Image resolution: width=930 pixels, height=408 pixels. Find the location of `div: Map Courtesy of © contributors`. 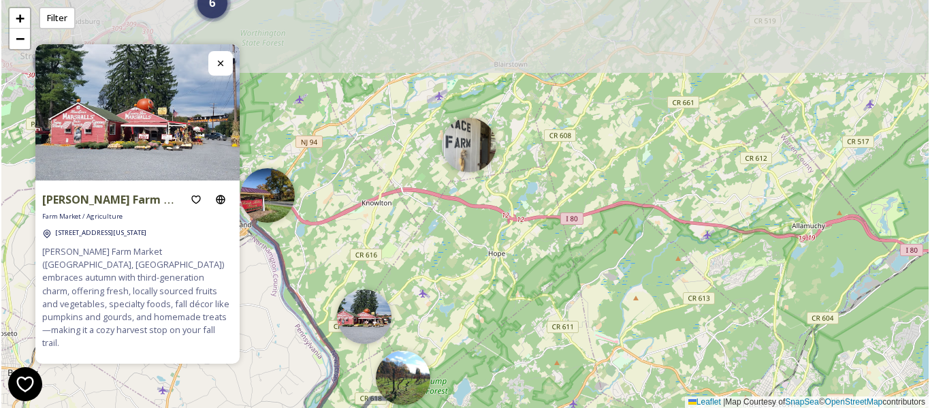

div: Map Courtesy of © contributors is located at coordinates (806, 401).